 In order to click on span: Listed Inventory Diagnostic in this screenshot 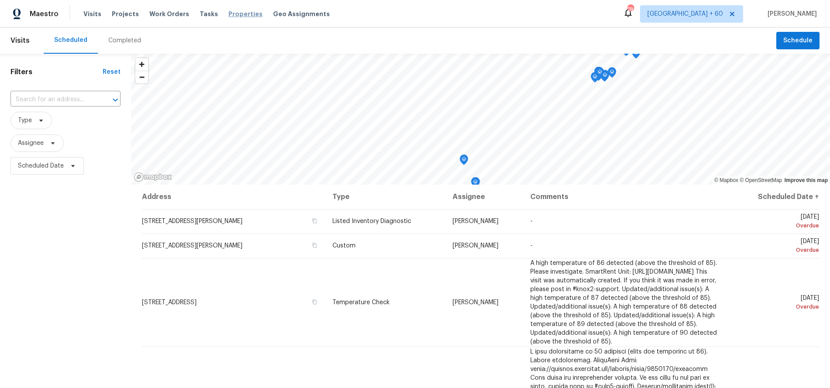, I will do `click(372, 222)`.